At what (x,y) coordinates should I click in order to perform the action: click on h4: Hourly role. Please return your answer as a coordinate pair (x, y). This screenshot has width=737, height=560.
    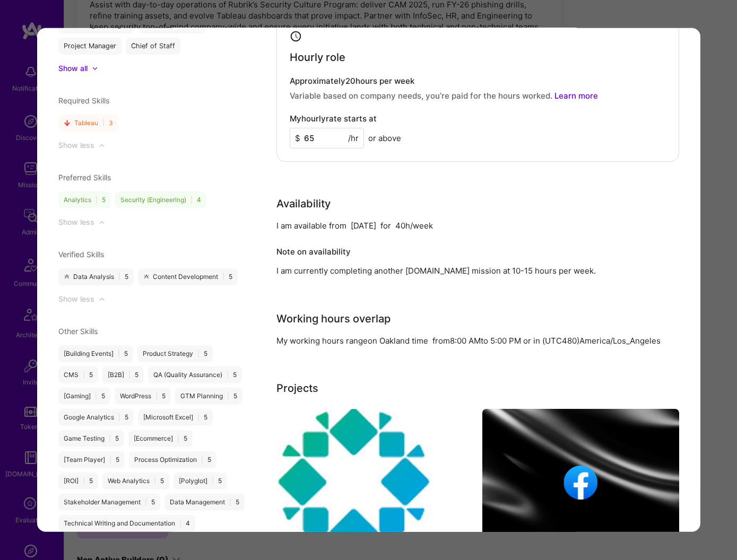
    Looking at the image, I should click on (317, 57).